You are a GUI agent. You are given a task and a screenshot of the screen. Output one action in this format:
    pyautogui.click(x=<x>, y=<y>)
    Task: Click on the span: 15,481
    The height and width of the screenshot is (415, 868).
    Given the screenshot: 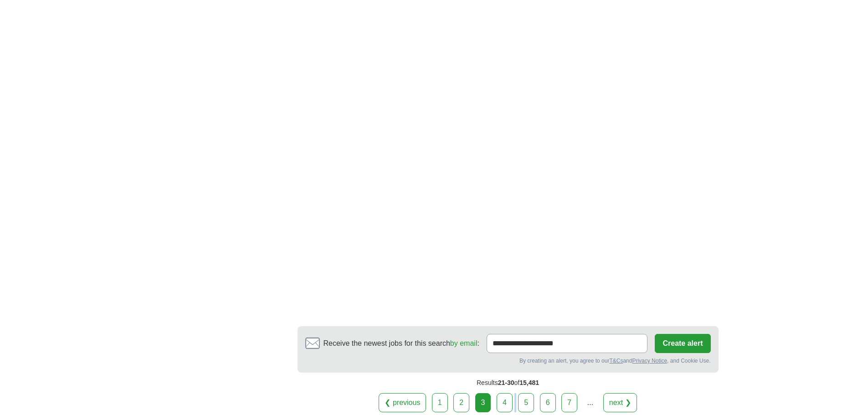 What is the action you would take?
    pyautogui.click(x=529, y=382)
    